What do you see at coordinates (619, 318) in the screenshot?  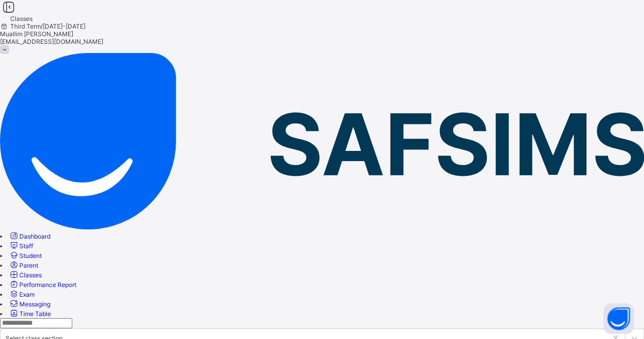 I see `button: Open asap` at bounding box center [619, 318].